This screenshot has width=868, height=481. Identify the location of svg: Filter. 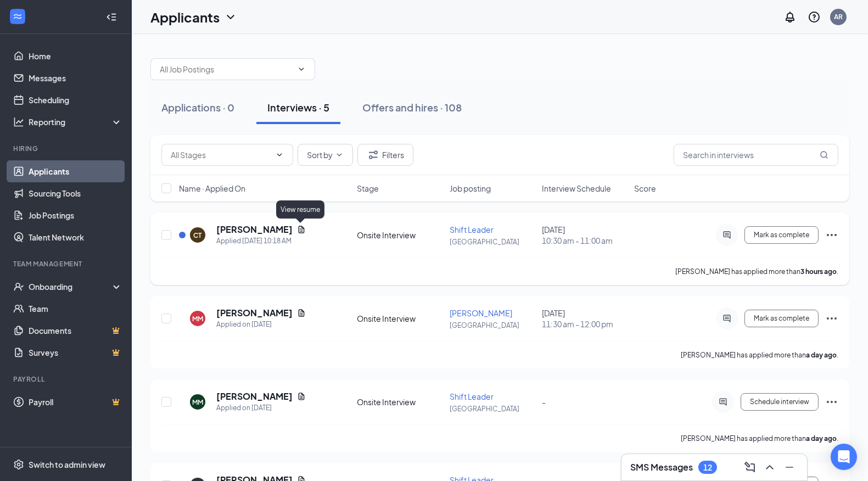
(373, 155).